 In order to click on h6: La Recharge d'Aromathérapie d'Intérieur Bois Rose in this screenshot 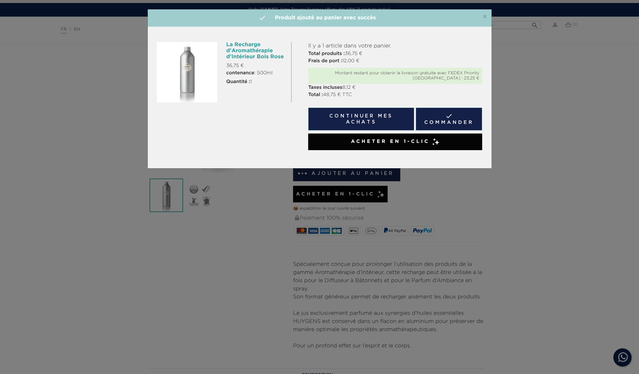, I will do `click(256, 51)`.